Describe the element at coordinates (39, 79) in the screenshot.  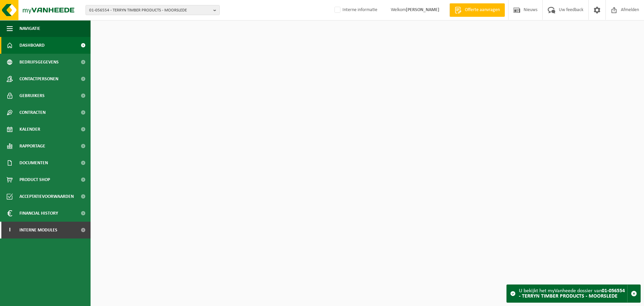
I see `span: Contactpersonen` at that location.